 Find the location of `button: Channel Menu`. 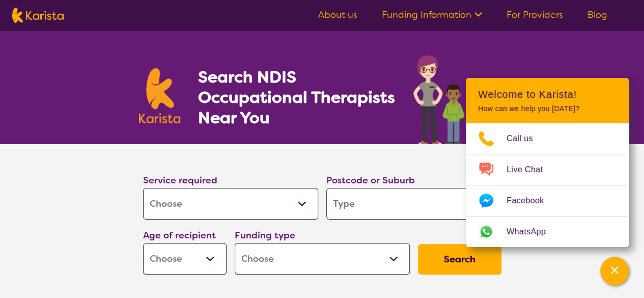

button: Channel Menu is located at coordinates (615, 271).